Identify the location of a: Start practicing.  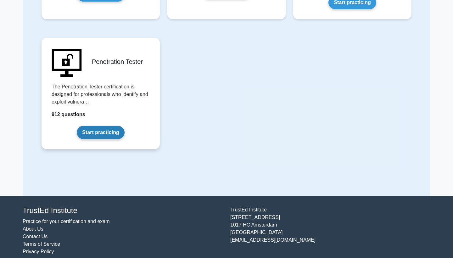
(100, 132).